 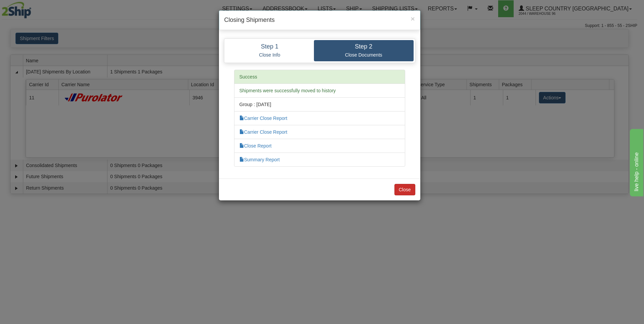 I want to click on h4: Step 1, so click(x=270, y=47).